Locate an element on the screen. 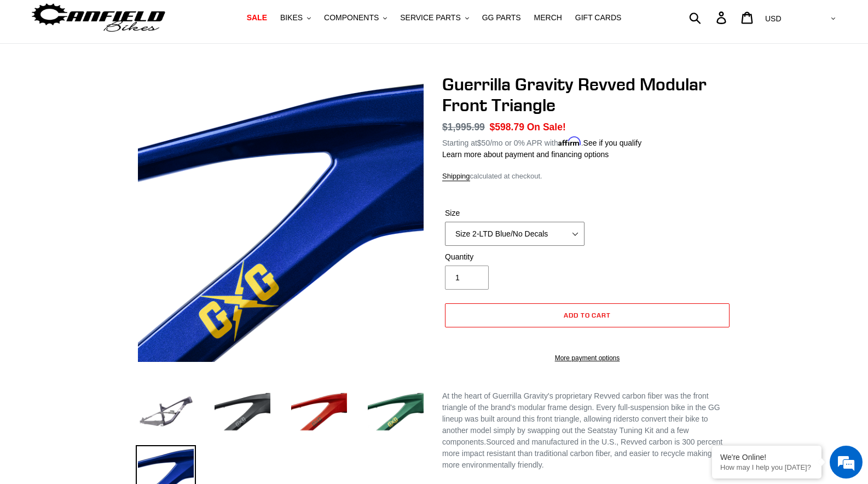 The image size is (868, 484). span: On Sale! is located at coordinates (546, 127).